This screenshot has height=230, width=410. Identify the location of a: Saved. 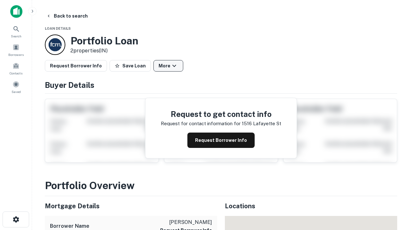
(16, 87).